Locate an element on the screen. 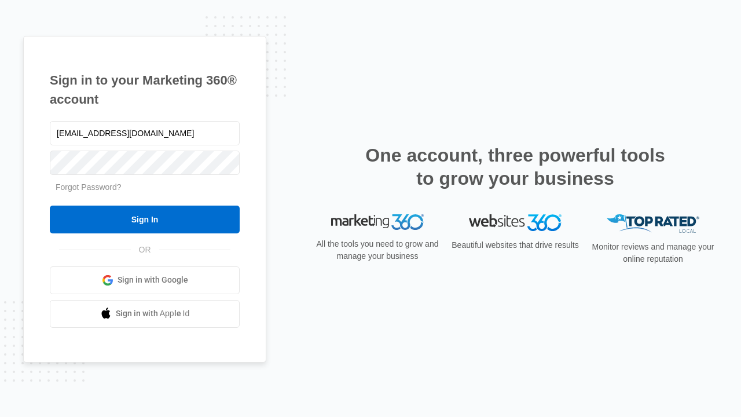 Image resolution: width=741 pixels, height=417 pixels. img: Marketing 360 is located at coordinates (378, 222).